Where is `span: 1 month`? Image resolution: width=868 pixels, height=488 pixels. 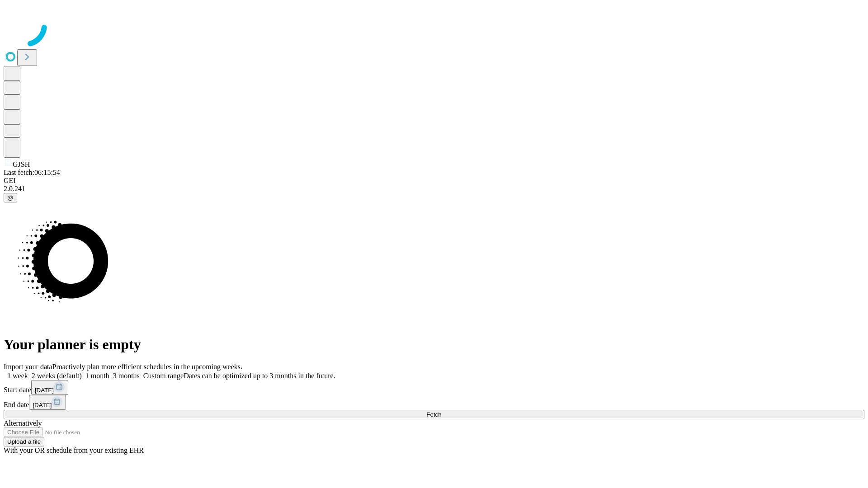
span: 1 month is located at coordinates (97, 376).